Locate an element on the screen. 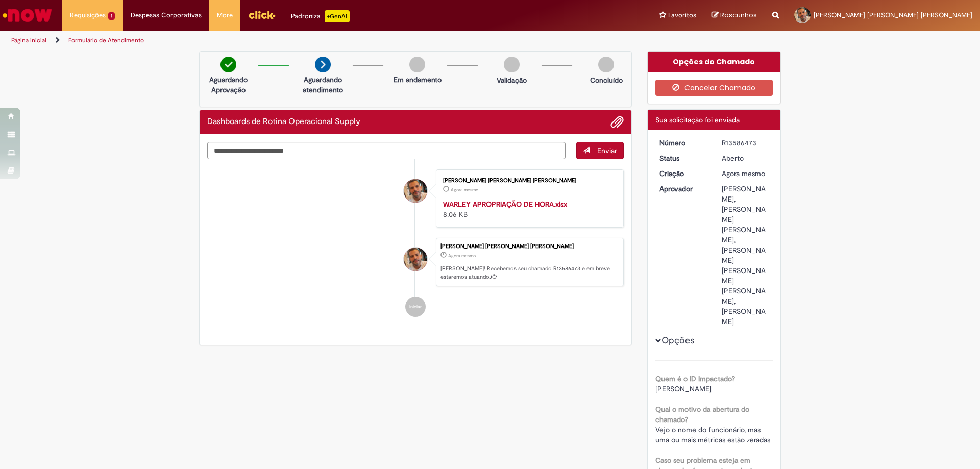 Image resolution: width=980 pixels, height=469 pixels. a: Página inicial is located at coordinates (28, 40).